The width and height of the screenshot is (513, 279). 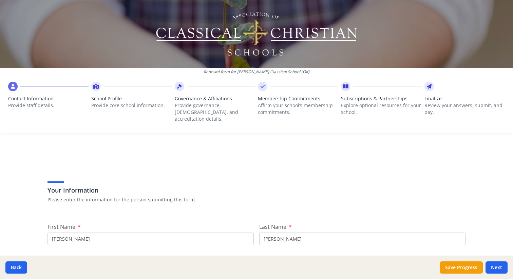 What do you see at coordinates (48, 99) in the screenshot?
I see `span: Contact Information` at bounding box center [48, 99].